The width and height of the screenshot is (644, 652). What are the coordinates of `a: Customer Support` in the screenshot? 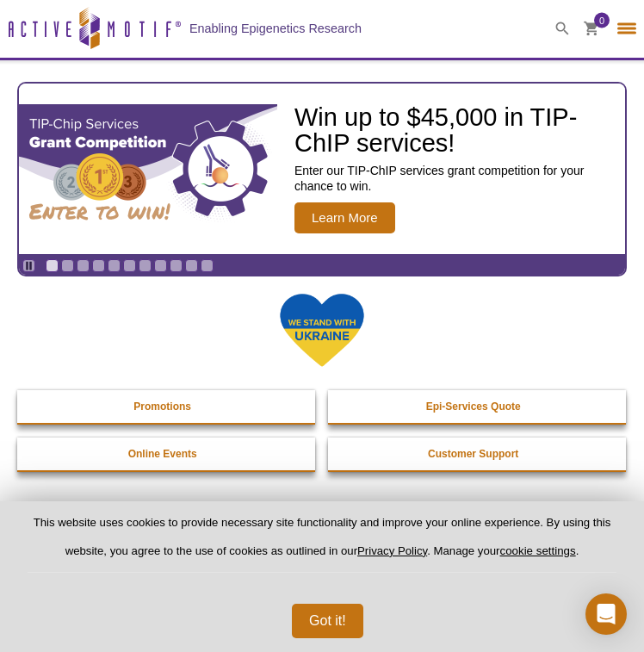 It's located at (472, 454).